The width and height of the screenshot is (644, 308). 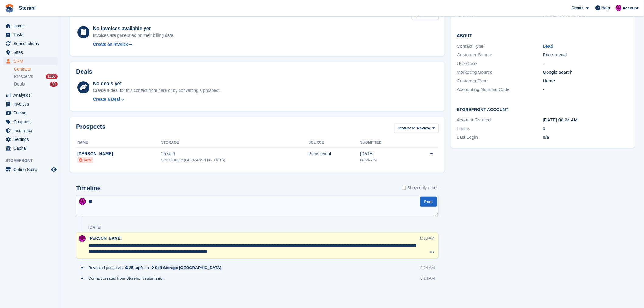 What do you see at coordinates (631, 8) in the screenshot?
I see `span: Account` at bounding box center [631, 8].